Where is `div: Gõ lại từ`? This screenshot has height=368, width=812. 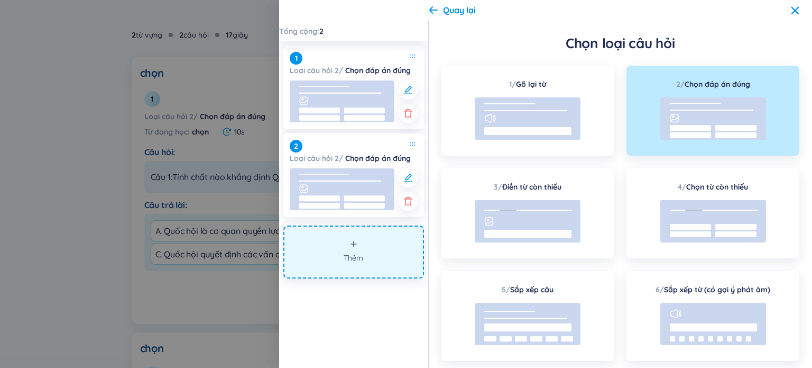
div: Gõ lại từ is located at coordinates (528, 84).